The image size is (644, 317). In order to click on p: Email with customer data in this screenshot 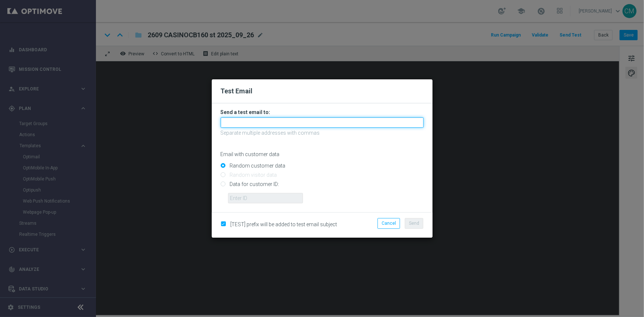, I will do `click(322, 154)`.